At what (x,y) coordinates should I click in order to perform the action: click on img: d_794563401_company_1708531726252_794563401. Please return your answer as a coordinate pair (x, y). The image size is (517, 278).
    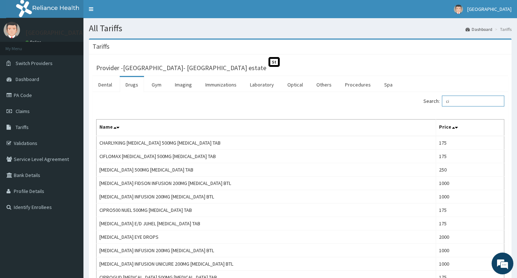
    Looking at the image, I should click on (21, 45).